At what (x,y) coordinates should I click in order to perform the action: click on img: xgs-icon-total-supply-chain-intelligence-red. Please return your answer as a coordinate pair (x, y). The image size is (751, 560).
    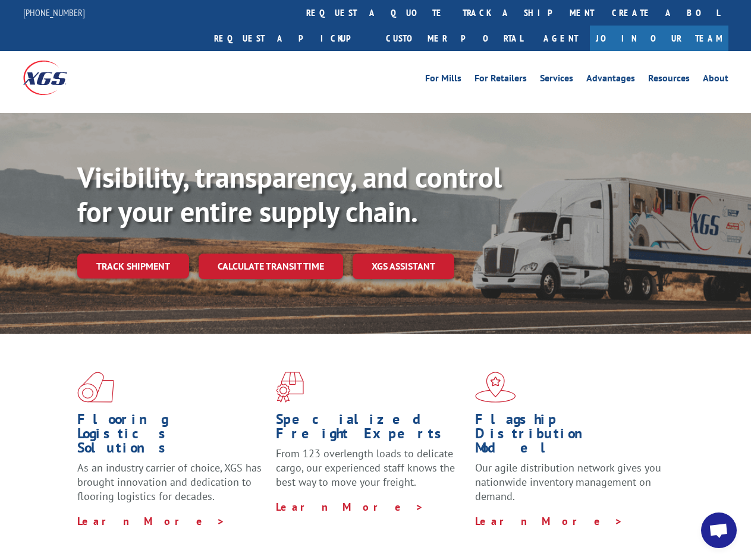
    Looking at the image, I should click on (96, 388).